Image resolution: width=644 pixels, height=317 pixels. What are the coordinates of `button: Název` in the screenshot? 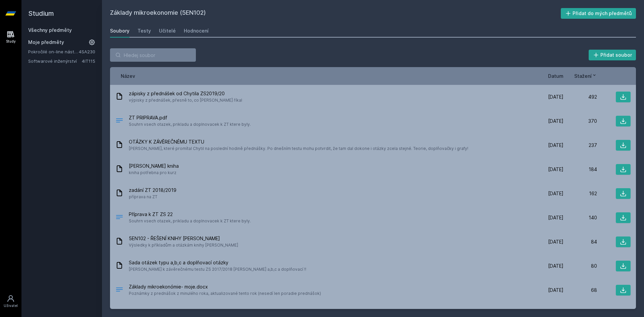 It's located at (128, 76).